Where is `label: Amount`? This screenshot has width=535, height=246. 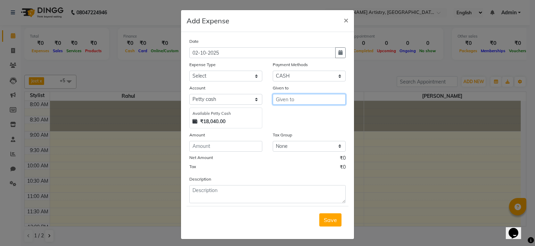 label: Amount is located at coordinates (197, 135).